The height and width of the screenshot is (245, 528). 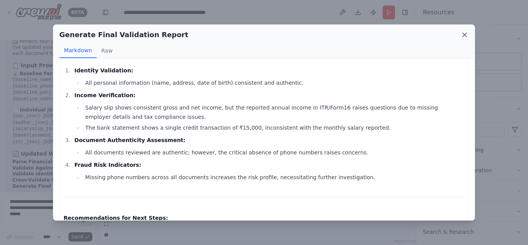 What do you see at coordinates (274, 152) in the screenshot?
I see `li: All documents reviewed are authentic; however, the critical absence of phone numbers raises conce...` at bounding box center [274, 152].